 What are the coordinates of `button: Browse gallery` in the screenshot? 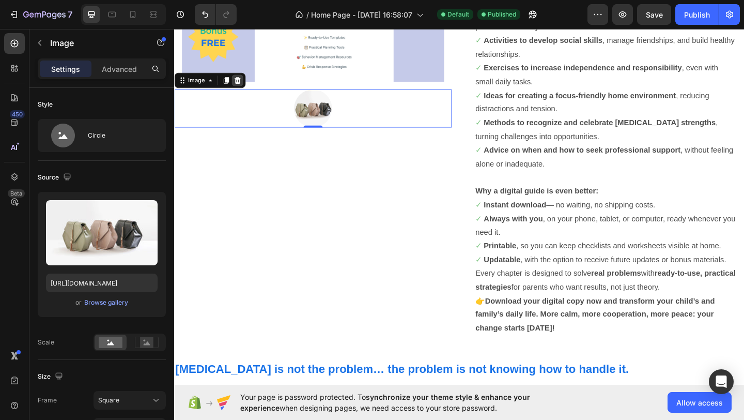 It's located at (106, 302).